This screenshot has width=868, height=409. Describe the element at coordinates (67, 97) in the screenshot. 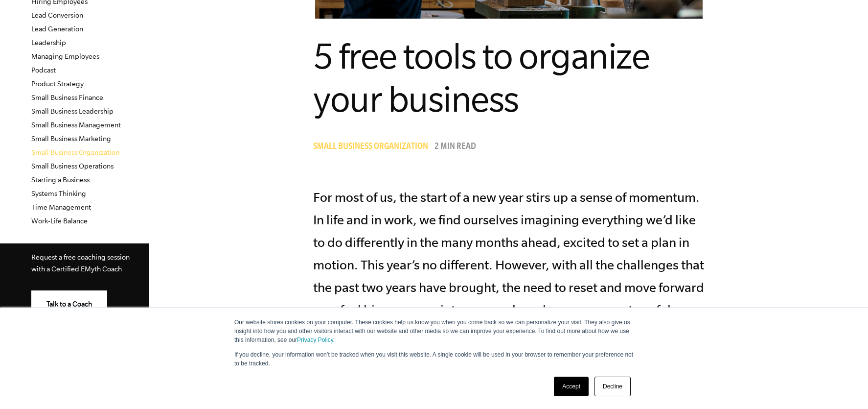

I see `a: Small Business Finance` at that location.